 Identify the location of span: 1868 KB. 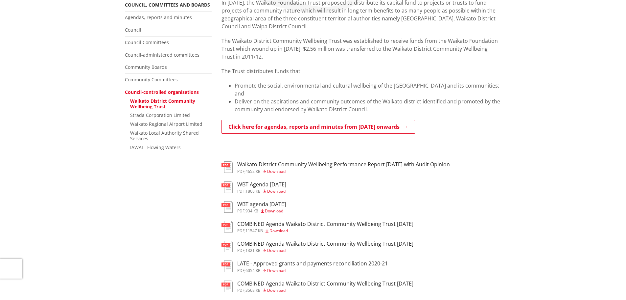
(253, 191).